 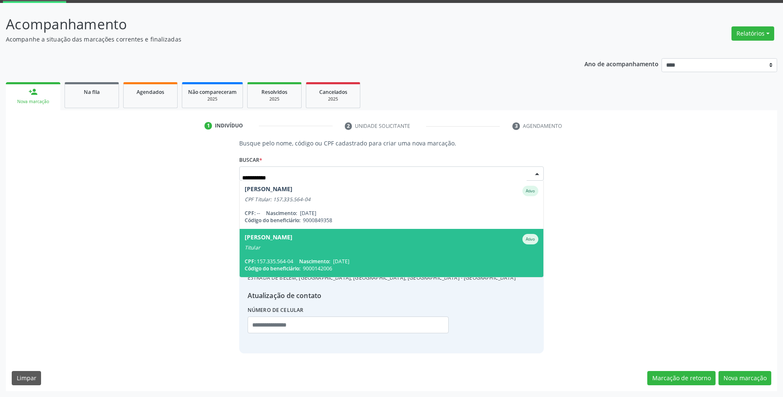 I want to click on button: Limpar, so click(x=26, y=378).